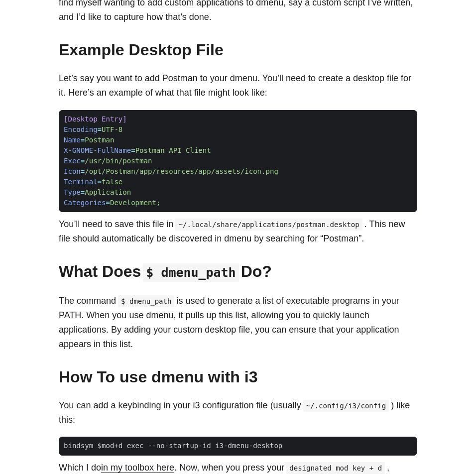 The image size is (476, 476). Describe the element at coordinates (238, 412) in the screenshot. I see `p: You can add a keybinding in your i3 configuration file (usually ) like this:` at that location.